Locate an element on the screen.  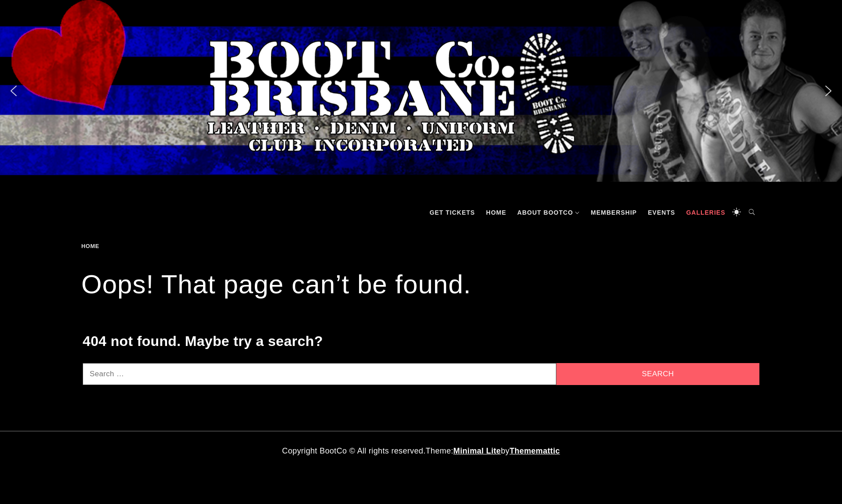
a: GET TICKETS is located at coordinates (452, 212).